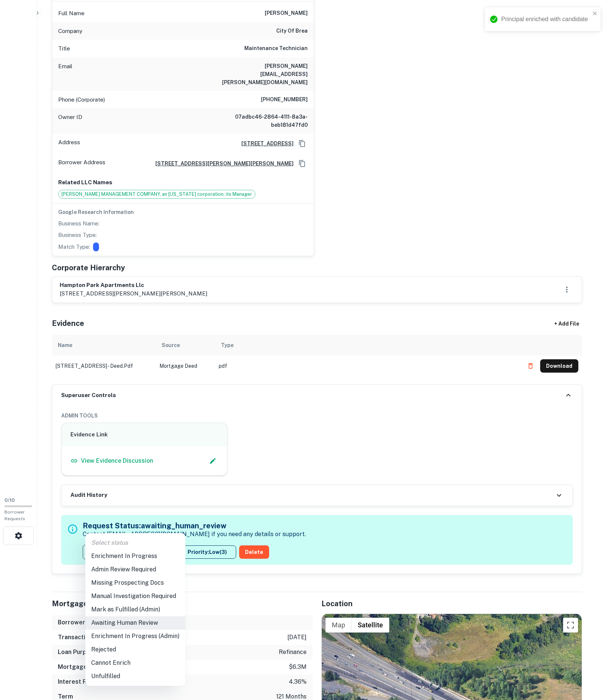  What do you see at coordinates (590, 635) in the screenshot?
I see `div: Chat Widget` at bounding box center [590, 635].